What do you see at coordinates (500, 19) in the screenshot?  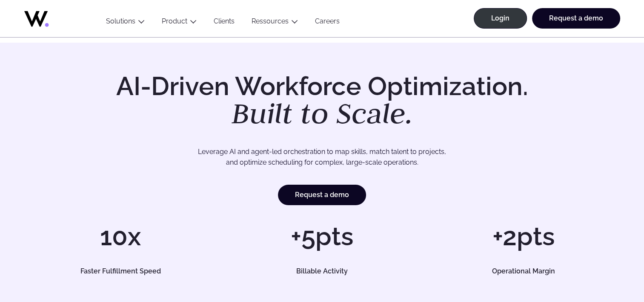 I see `a: Login` at bounding box center [500, 19].